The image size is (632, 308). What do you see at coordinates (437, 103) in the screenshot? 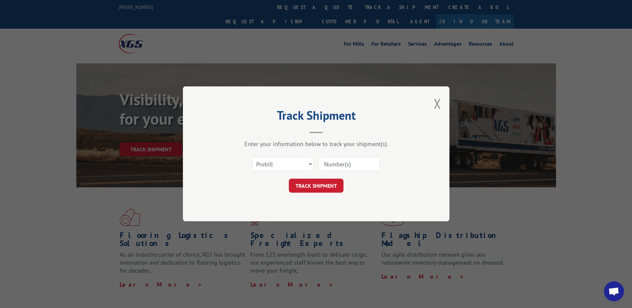
I see `button: Close modal` at bounding box center [437, 103].